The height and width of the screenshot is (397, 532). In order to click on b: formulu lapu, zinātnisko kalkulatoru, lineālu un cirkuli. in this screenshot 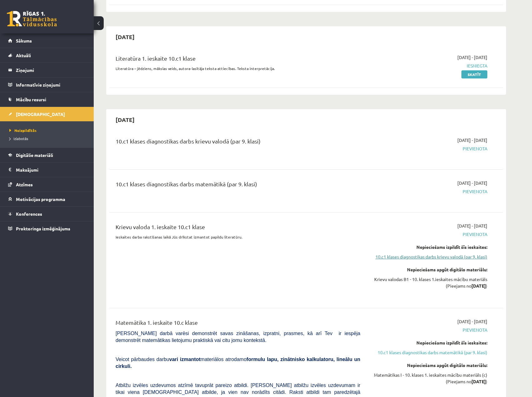, I will do `click(238, 363)`.